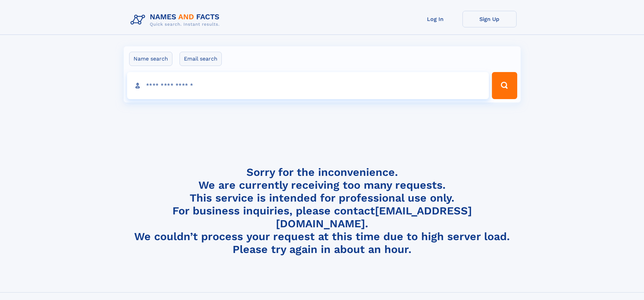 The image size is (644, 300). Describe the element at coordinates (505, 86) in the screenshot. I see `button: Search Button` at that location.